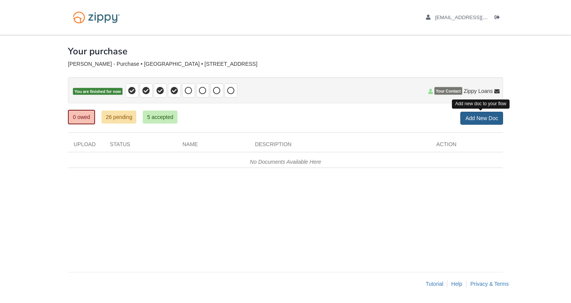 The image size is (571, 303). I want to click on a: Add New Doc, so click(482, 118).